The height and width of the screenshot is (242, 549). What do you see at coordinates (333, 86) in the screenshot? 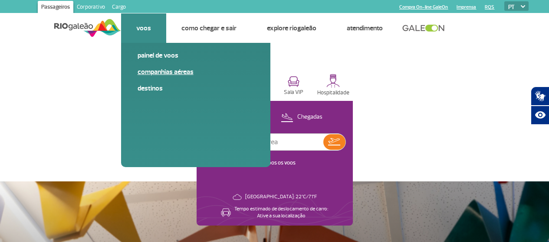
I see `button: Hospitalidade` at bounding box center [333, 86].